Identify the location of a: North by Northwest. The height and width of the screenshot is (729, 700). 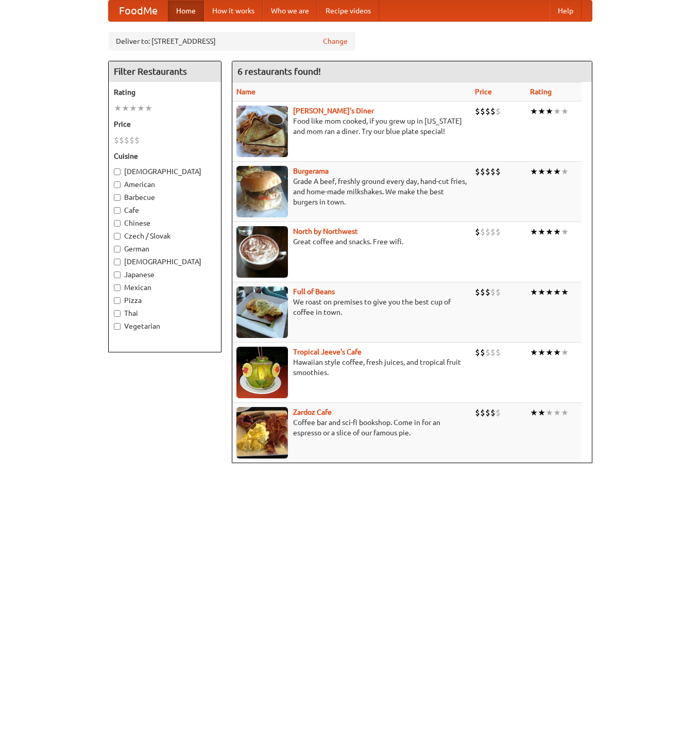
(326, 231).